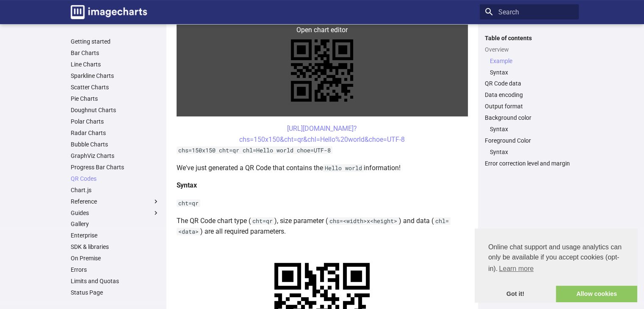 The image size is (644, 309). Describe the element at coordinates (115, 76) in the screenshot. I see `a: Sparkline Charts` at that location.